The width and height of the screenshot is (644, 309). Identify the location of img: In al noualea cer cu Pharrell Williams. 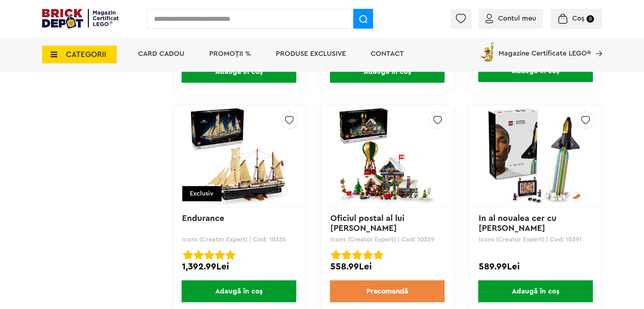
(536, 156).